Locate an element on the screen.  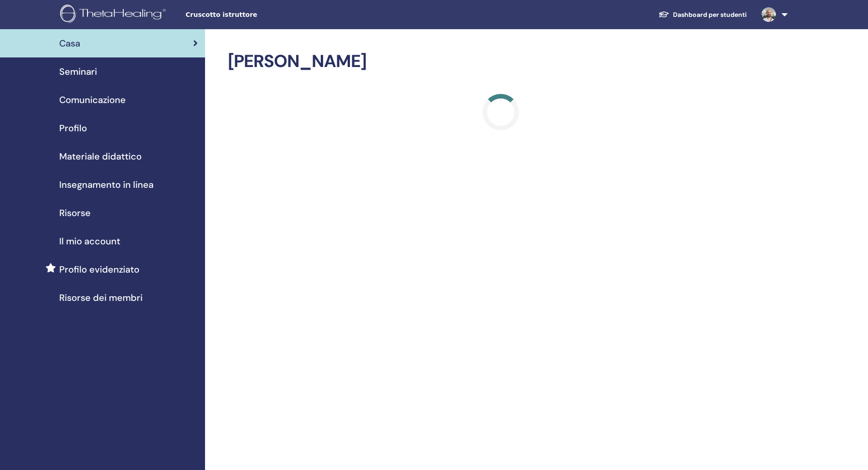
img: logo.png is located at coordinates (115, 15).